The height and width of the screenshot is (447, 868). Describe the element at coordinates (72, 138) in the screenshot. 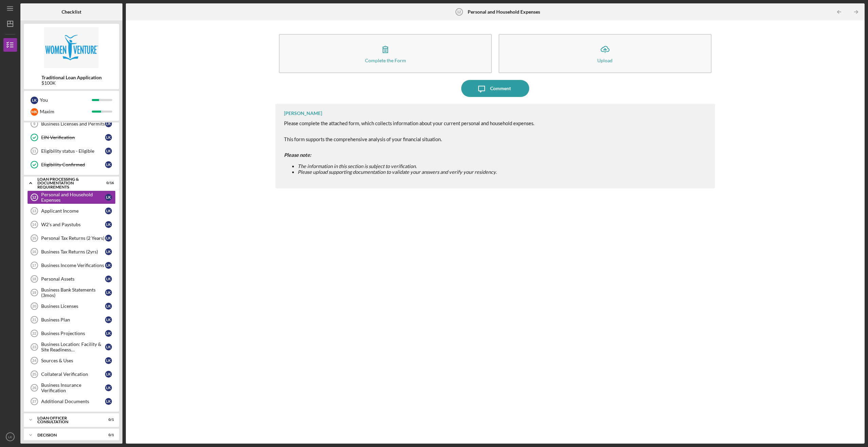

I see `a: EIN VerificationLK` at that location.